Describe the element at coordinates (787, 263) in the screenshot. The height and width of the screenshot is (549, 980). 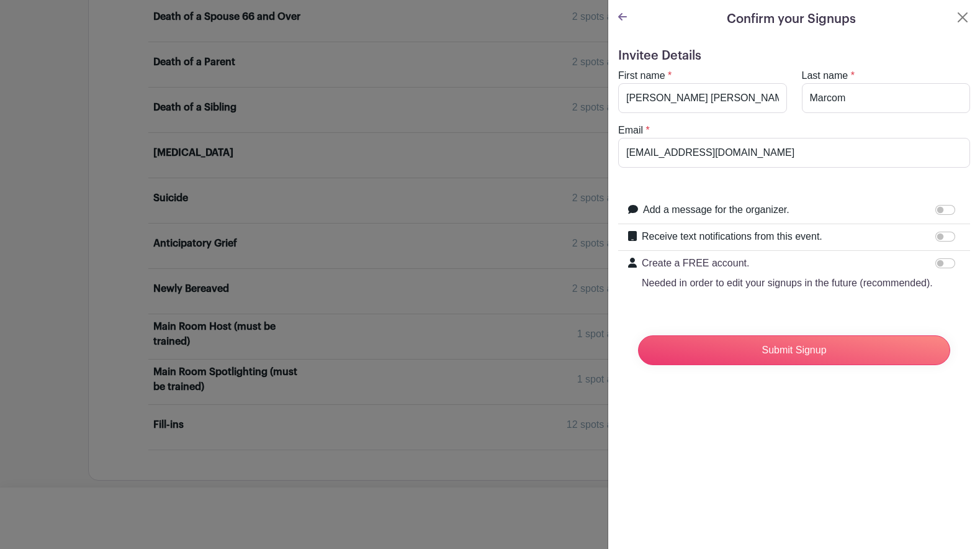
I see `p: Create a FREE account.` at that location.